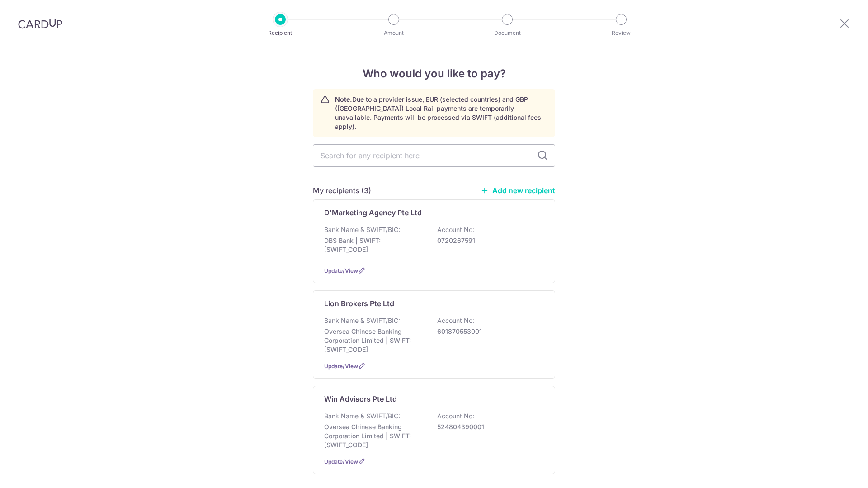 This screenshot has width=868, height=488. Describe the element at coordinates (508, 33) in the screenshot. I see `p: Document` at that location.